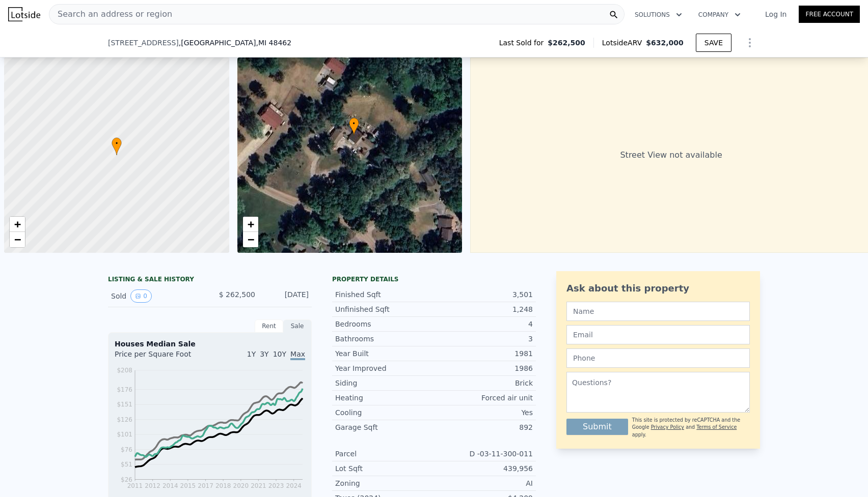  Describe the element at coordinates (385, 310) in the screenshot. I see `div: Unfinished Sqft` at that location.